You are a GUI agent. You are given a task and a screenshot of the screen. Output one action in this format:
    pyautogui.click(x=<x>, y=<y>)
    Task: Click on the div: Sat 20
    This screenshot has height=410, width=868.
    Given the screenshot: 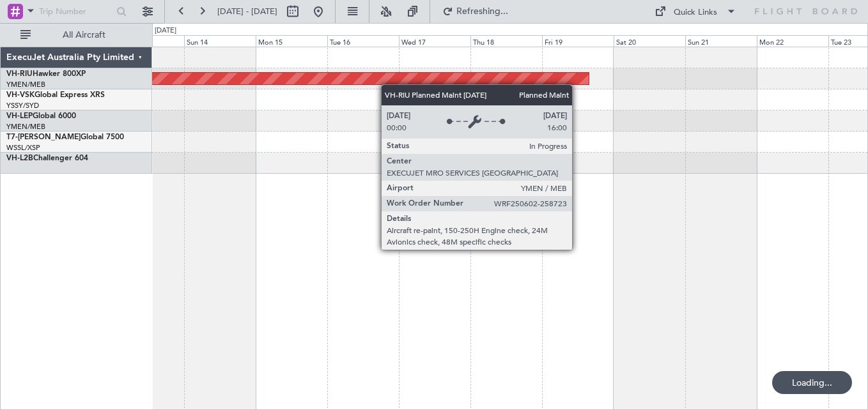 What is the action you would take?
    pyautogui.click(x=650, y=41)
    